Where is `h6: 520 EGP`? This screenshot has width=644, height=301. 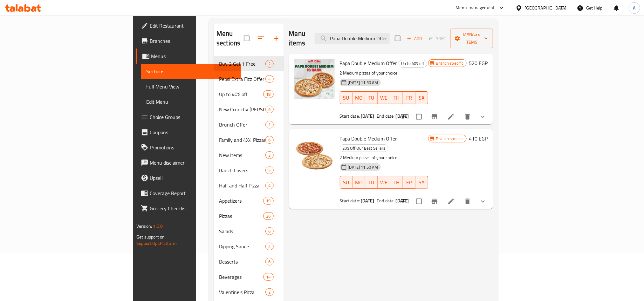 h6: 520 EGP is located at coordinates (479, 63).